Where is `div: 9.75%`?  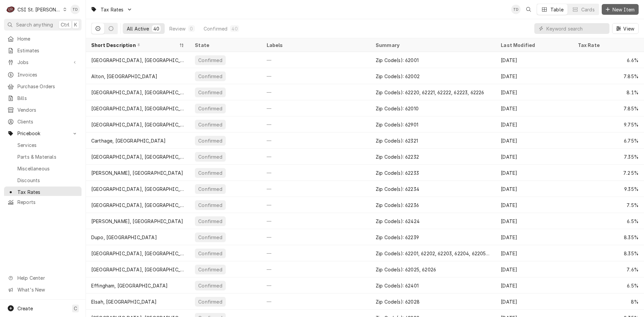 div: 9.75% is located at coordinates (608, 124).